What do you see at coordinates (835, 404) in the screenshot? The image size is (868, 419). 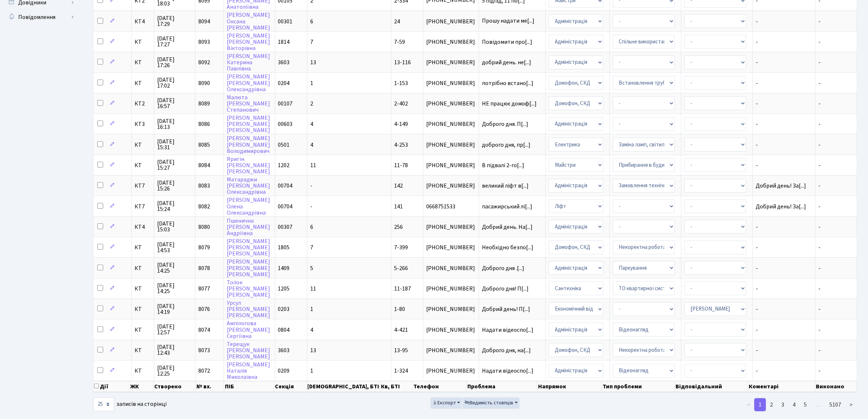 I see `a: 5107` at bounding box center [835, 404].